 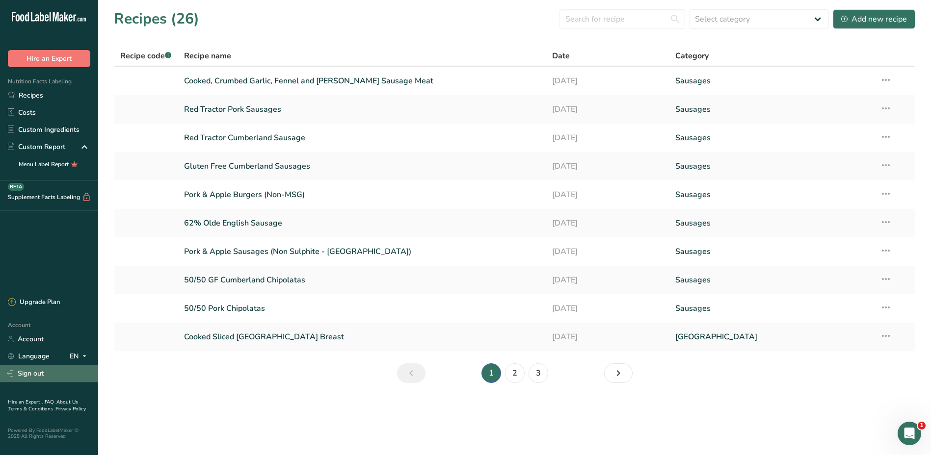 What do you see at coordinates (411, 373) in the screenshot?
I see `a: Previous page` at bounding box center [411, 373].